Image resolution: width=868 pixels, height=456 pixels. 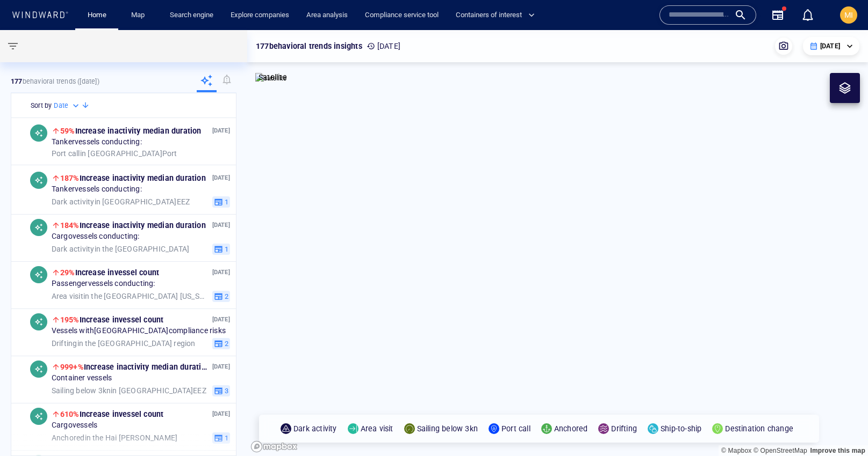 What do you see at coordinates (191, 15) in the screenshot?
I see `button: Search engine` at bounding box center [191, 15].